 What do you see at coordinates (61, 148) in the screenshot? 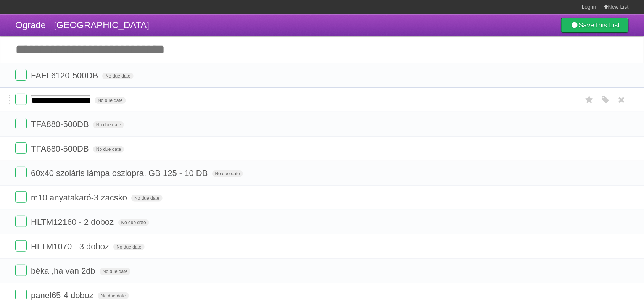
I see `span: TFA680-500DB` at bounding box center [61, 148].